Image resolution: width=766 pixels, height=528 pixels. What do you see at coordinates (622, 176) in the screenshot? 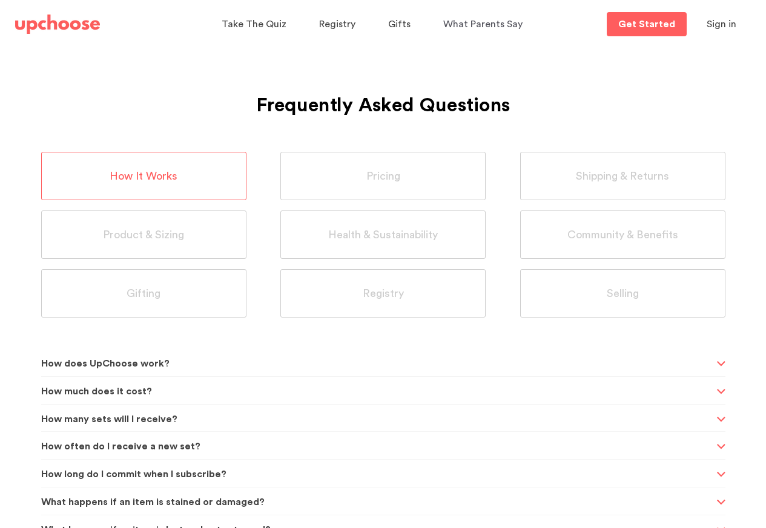
I see `span: Shipping & Returns` at bounding box center [622, 176].